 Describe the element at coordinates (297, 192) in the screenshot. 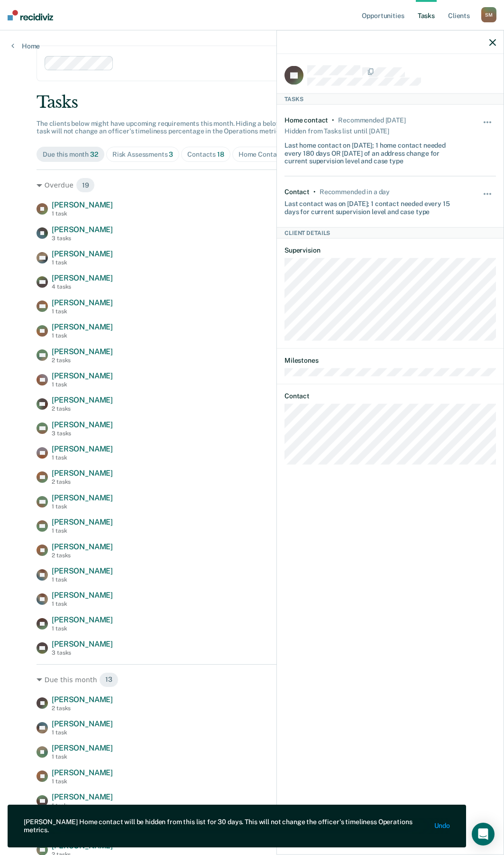

I see `div: Contact` at that location.